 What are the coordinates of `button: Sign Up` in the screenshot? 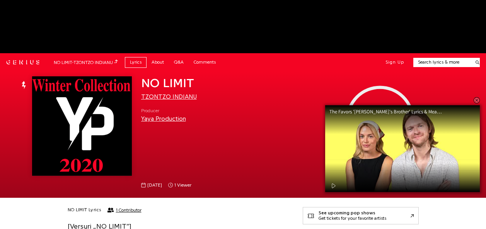 It's located at (394, 63).